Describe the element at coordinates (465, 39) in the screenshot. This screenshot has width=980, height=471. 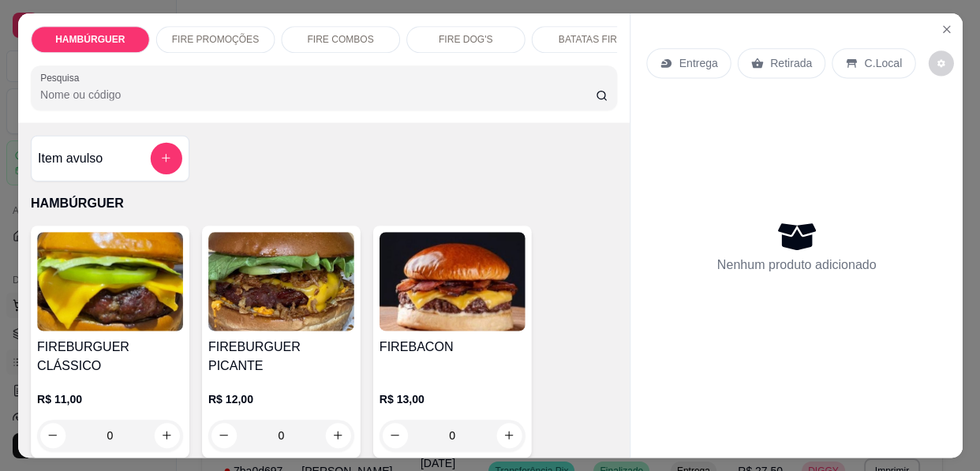
I see `p: FIRE DOG'S` at that location.